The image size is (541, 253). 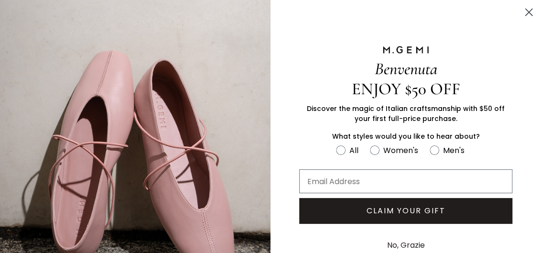 What do you see at coordinates (406, 69) in the screenshot?
I see `span: Benvenuta` at bounding box center [406, 69].